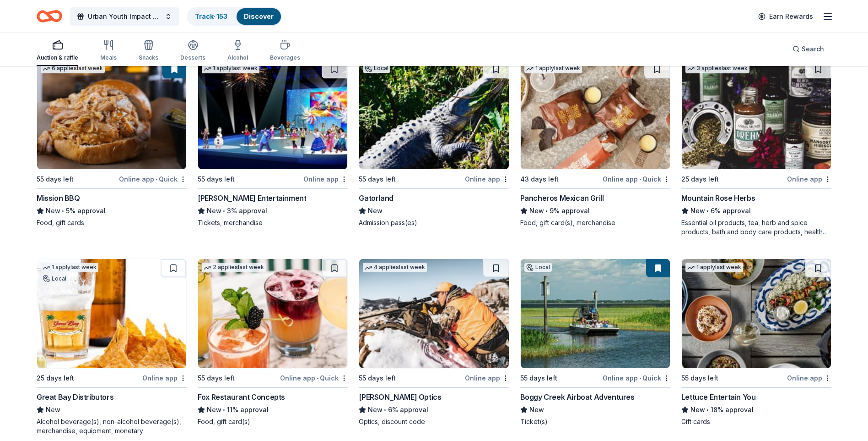 This screenshot has height=441, width=868. What do you see at coordinates (273, 313) in the screenshot?
I see `img: Image for Fox Restaurant Concepts` at bounding box center [273, 313].